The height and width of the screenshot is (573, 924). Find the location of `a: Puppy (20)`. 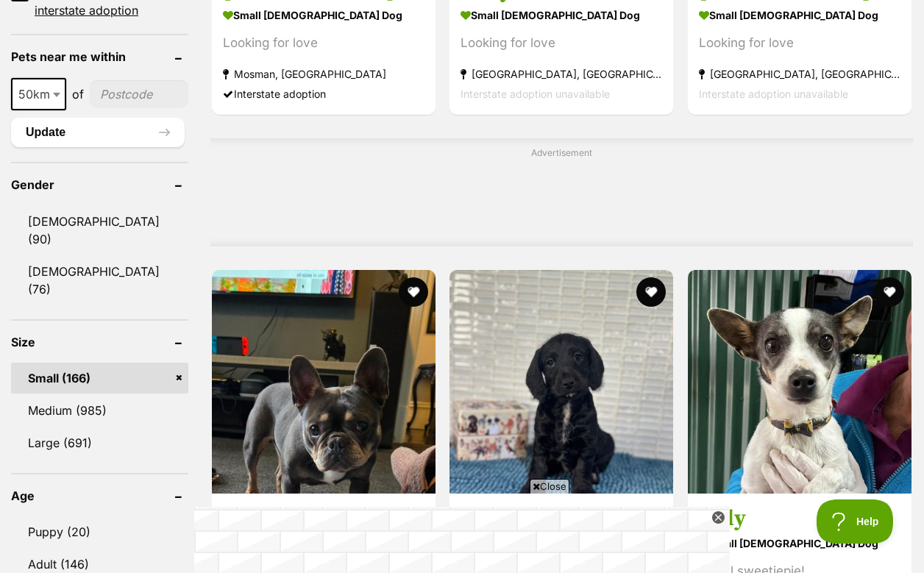

a: Puppy (20) is located at coordinates (99, 532).